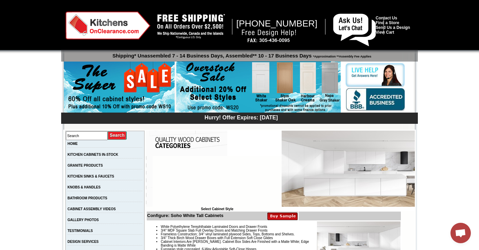 This screenshot has height=250, width=479. Describe the element at coordinates (214, 230) in the screenshot. I see `span: 3/4" MDF Square Slab Full Overlay Doors and Matching Drawer Fronts` at that location.